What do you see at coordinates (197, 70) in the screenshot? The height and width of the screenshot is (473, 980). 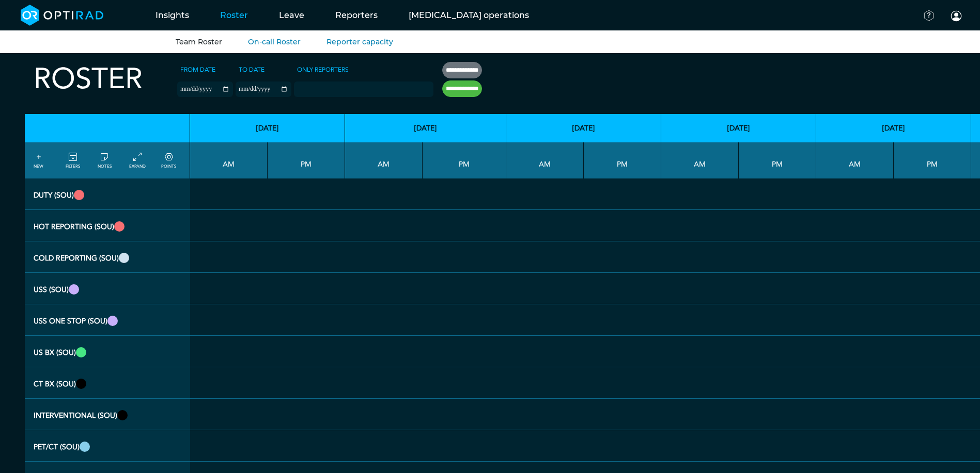 I see `label: From date` at bounding box center [197, 70].